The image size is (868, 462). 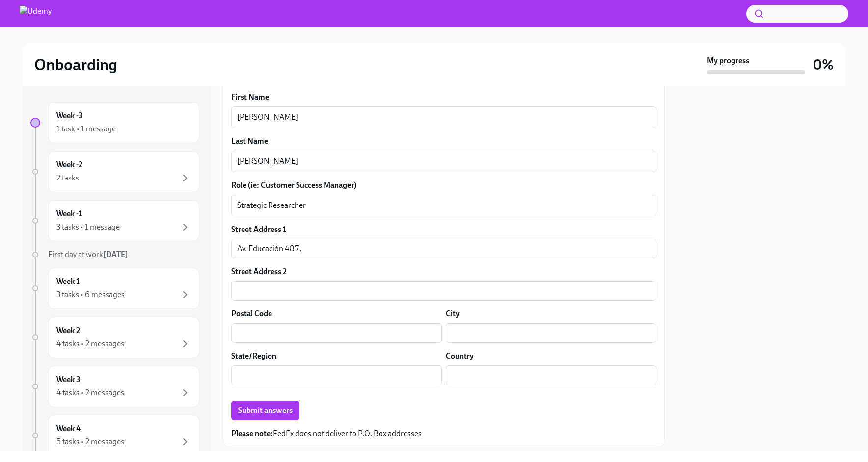 What do you see at coordinates (69, 380) in the screenshot?
I see `h6: Week 3` at bounding box center [69, 380].